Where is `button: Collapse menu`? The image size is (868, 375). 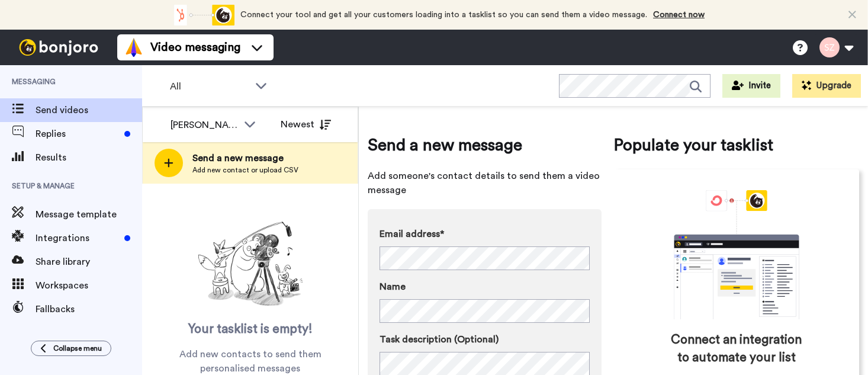 button: Collapse menu is located at coordinates (71, 348).